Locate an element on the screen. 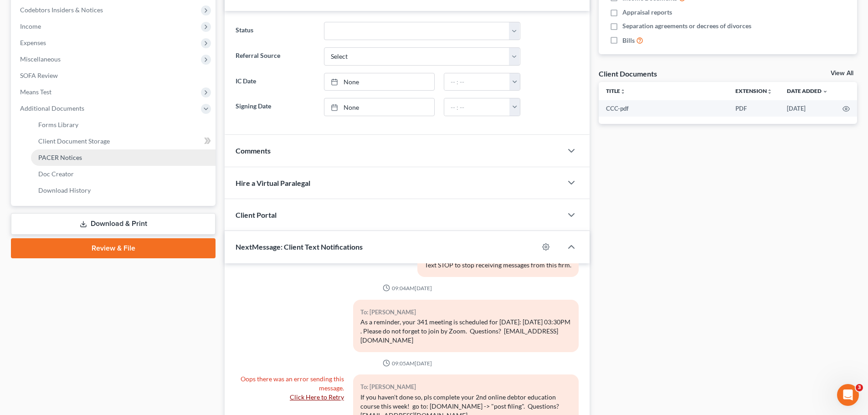 The height and width of the screenshot is (415, 868). td: PDF is located at coordinates (754, 109).